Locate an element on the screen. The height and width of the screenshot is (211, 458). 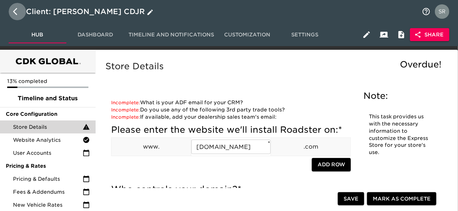
button: Internal Notes and Comments is located at coordinates (401, 35).